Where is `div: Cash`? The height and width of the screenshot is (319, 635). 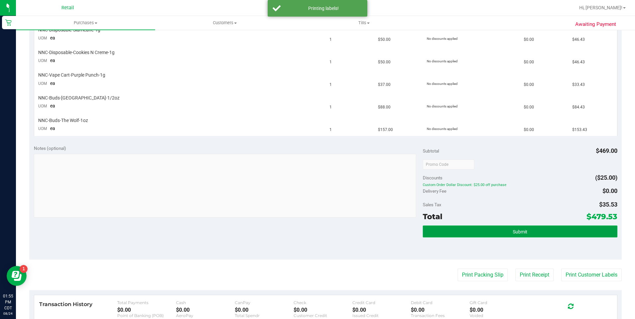 div: Cash is located at coordinates (205, 303).